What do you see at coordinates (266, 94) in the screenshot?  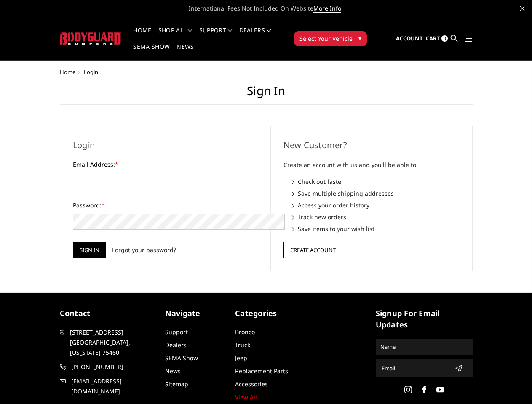 I see `h1: Sign in` at bounding box center [266, 94].